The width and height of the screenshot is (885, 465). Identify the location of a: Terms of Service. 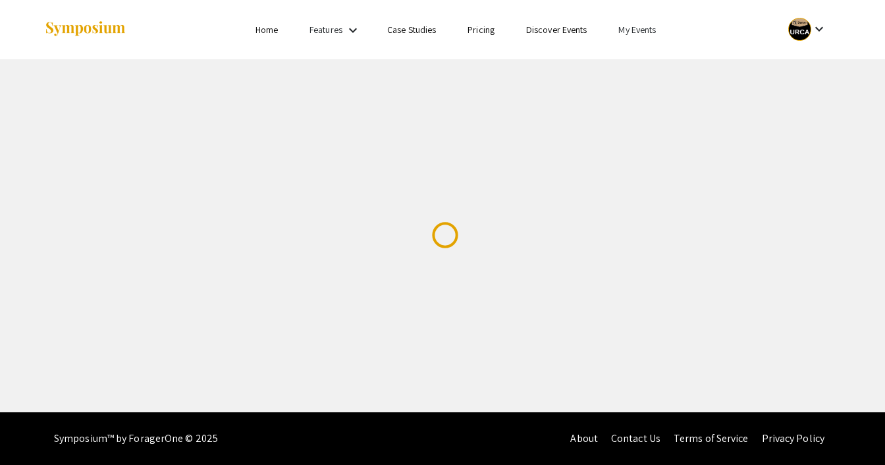
(711, 438).